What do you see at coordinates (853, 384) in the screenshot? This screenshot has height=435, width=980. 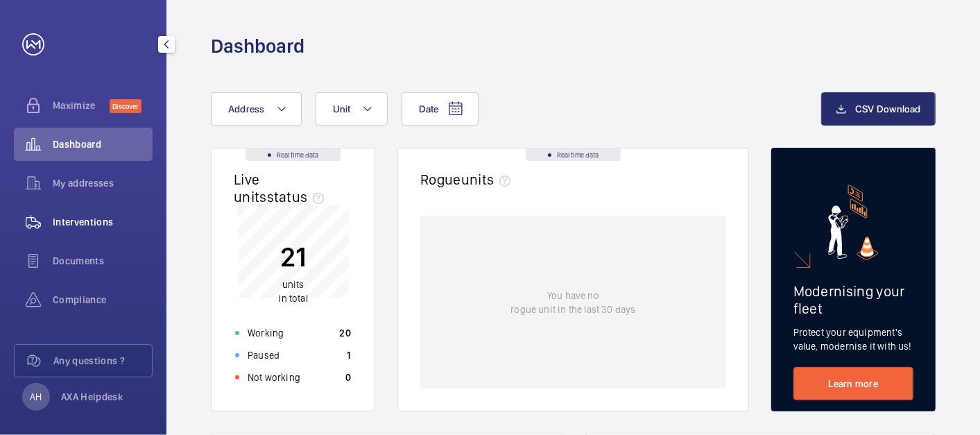 I see `a: Learn more` at bounding box center [853, 384].